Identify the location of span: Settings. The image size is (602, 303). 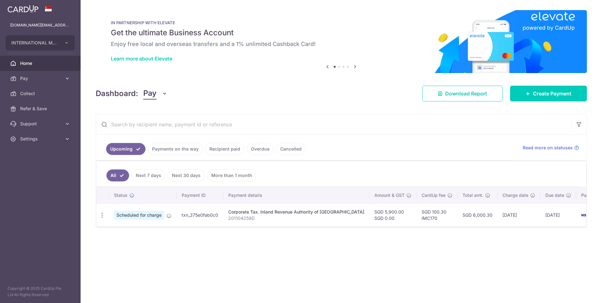
(41, 139).